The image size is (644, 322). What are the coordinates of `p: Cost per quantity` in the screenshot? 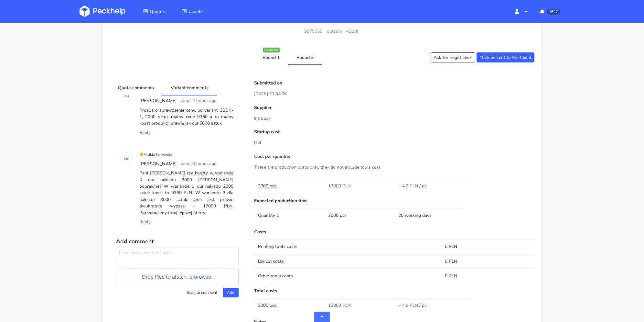 It's located at (394, 157).